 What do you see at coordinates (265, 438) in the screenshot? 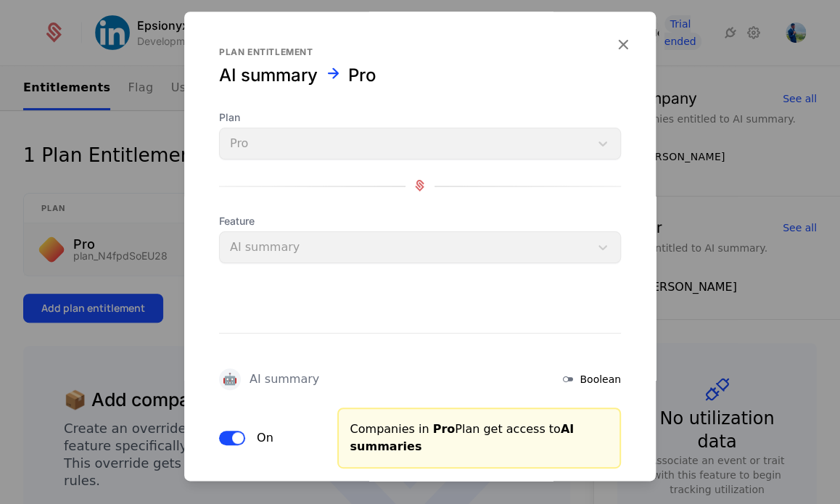
I see `label: On` at bounding box center [265, 438].